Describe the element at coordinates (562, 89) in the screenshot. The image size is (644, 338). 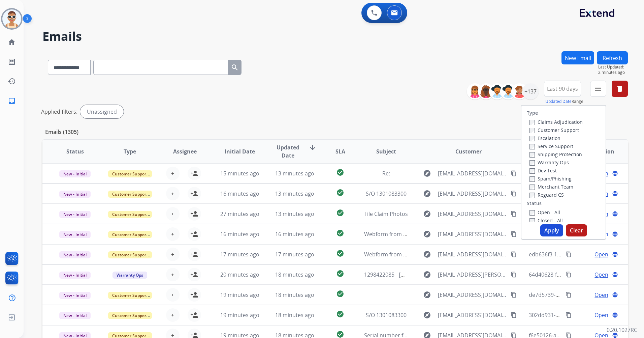
I see `span: Last 90 days` at that location.